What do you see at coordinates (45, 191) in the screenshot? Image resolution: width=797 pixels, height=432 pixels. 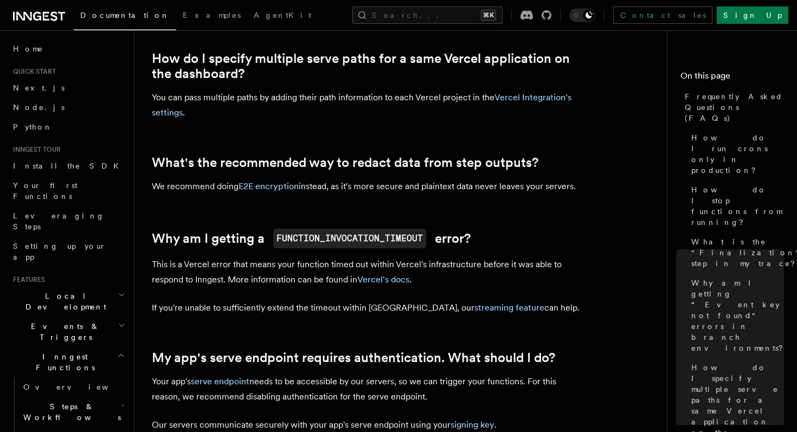 I see `span: Your first Functions` at bounding box center [45, 191].